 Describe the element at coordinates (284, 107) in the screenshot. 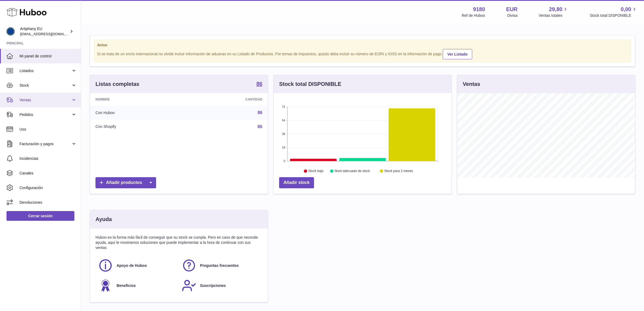

I see `text: 72` at that location.